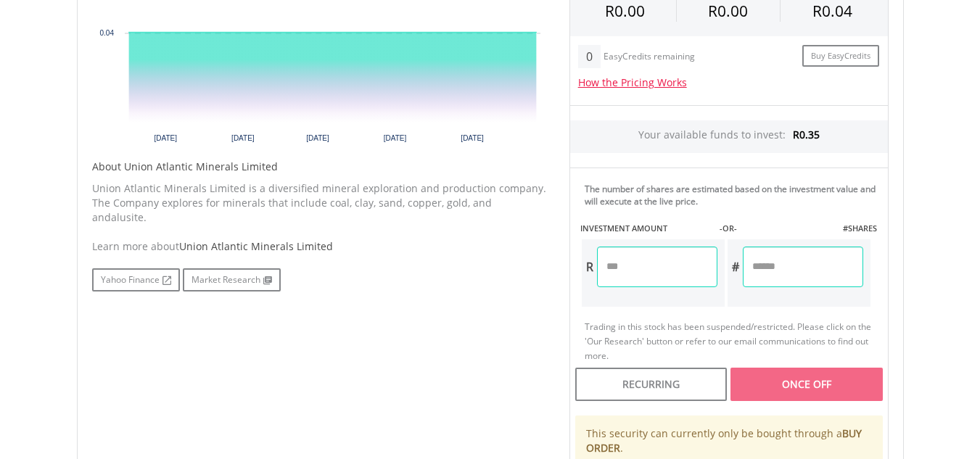 This screenshot has width=980, height=459. Describe the element at coordinates (320, 247) in the screenshot. I see `div: Learn more about` at that location.